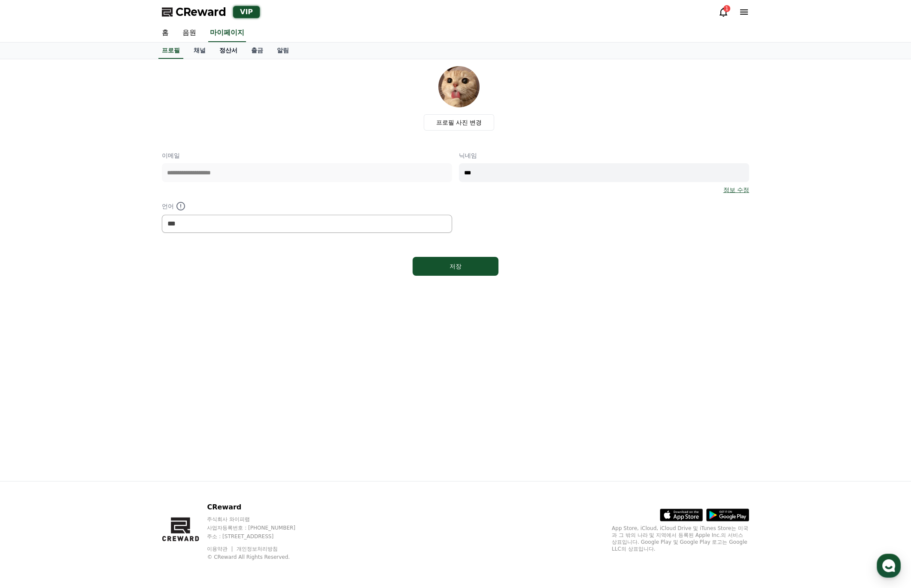 The height and width of the screenshot is (588, 911). What do you see at coordinates (257, 51) in the screenshot?
I see `a: 출금` at bounding box center [257, 51].